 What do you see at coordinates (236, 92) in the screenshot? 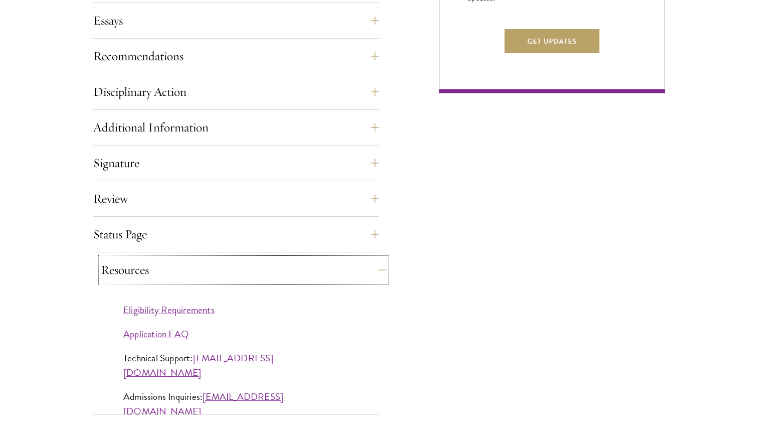
I see `button: Disciplinary Action` at bounding box center [236, 92].